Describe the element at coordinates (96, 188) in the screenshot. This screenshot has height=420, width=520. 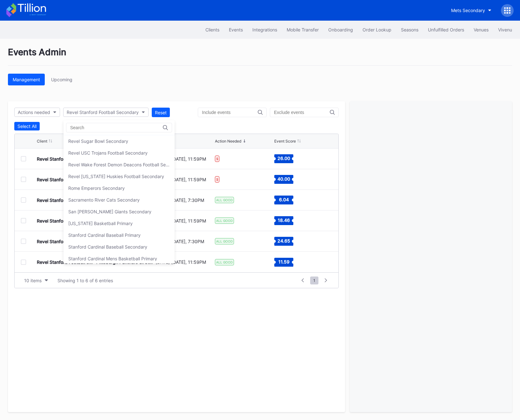
I see `div: Rome Emperors Secondary` at that location.